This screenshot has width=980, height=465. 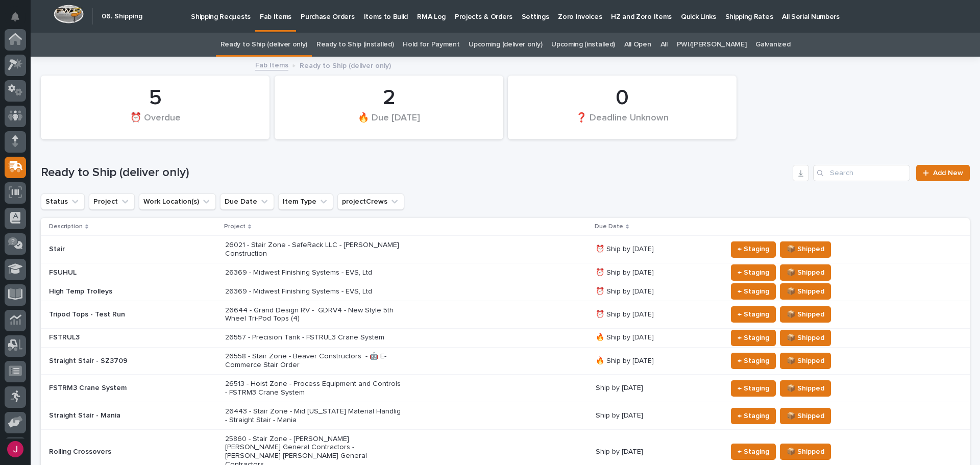 I want to click on h2: 06. Shipping, so click(x=122, y=16).